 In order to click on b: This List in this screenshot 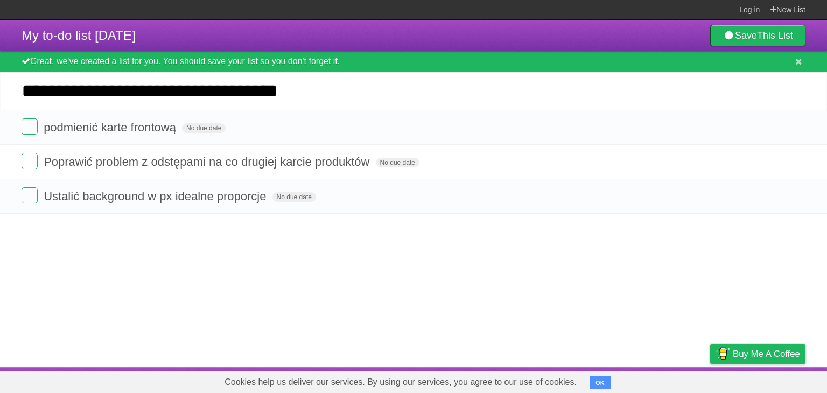, I will do `click(775, 36)`.